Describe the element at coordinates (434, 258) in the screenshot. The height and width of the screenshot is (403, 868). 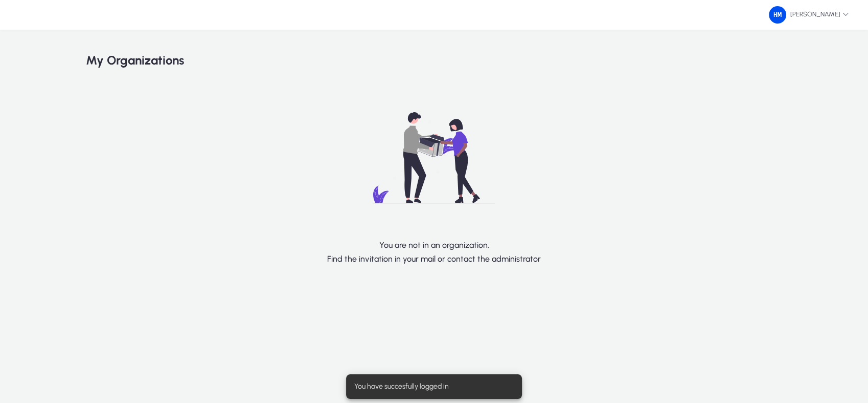
I see `p: Find the invitation in your mail or contact the administrator` at that location.